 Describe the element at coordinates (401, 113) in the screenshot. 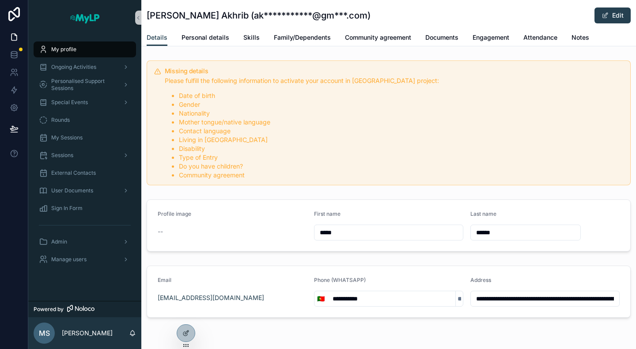

I see `li: Nationality` at that location.